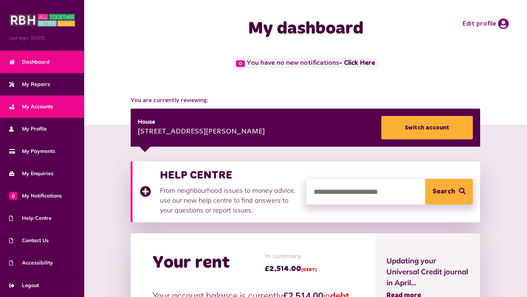 The height and width of the screenshot is (297, 527). I want to click on span: Help Centre, so click(30, 218).